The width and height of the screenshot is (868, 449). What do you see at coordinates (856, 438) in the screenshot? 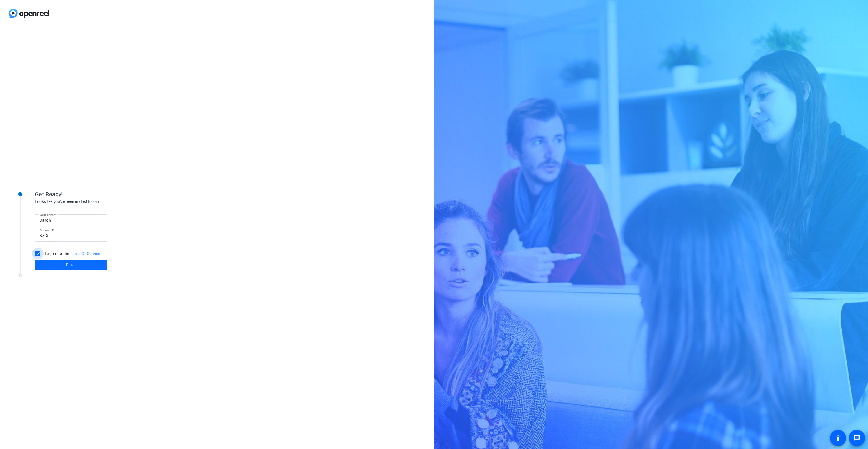
I see `mat-icon: message` at bounding box center [856, 438].